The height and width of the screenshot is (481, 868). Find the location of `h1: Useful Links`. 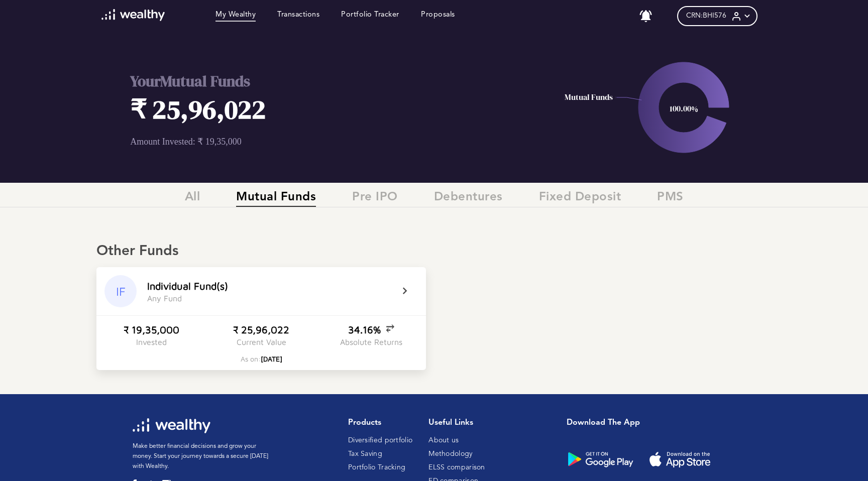

h1: Useful Links is located at coordinates (456, 423).